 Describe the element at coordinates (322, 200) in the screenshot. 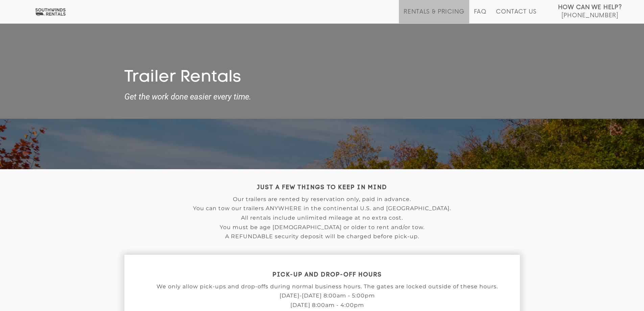

I see `p: Our trailers are rented by reservation only, paid in advance.` at that location.